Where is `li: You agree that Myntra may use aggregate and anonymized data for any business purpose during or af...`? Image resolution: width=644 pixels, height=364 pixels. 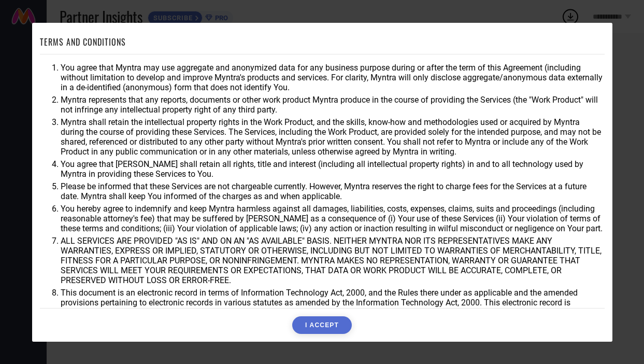 li: You agree that Myntra may use aggregate and anonymized data for any business purpose during or af... is located at coordinates (332, 77).